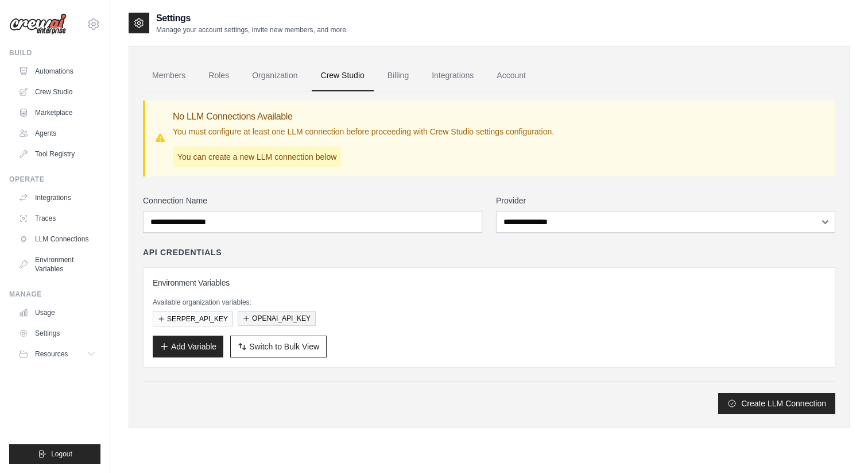 The height and width of the screenshot is (473, 868). I want to click on a: Roles, so click(219, 76).